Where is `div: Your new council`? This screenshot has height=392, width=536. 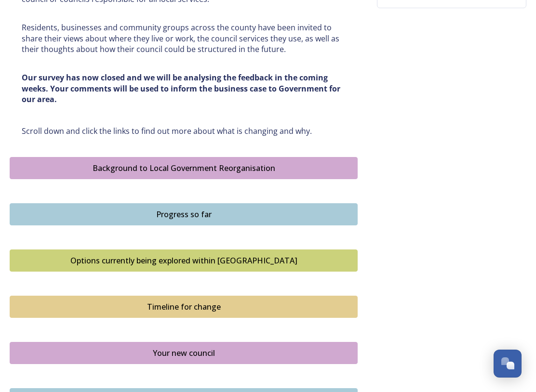
div: Your new council is located at coordinates (184, 353).